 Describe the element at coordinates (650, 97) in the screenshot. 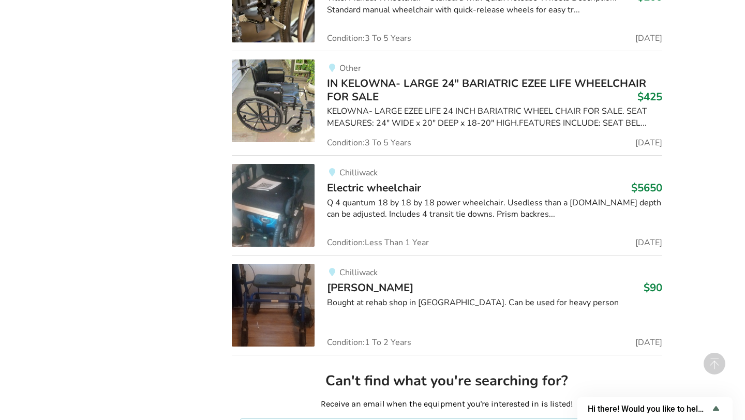

I see `h3: $425` at that location.